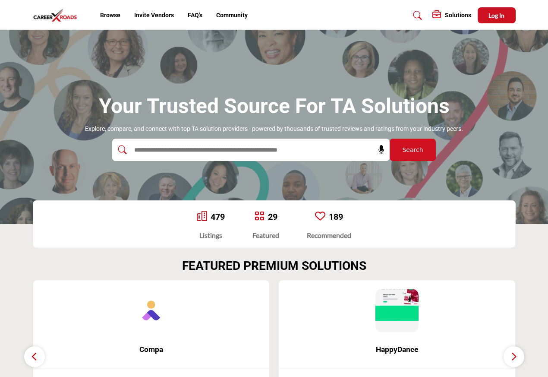  What do you see at coordinates (152, 349) in the screenshot?
I see `span: Compa` at bounding box center [152, 349].